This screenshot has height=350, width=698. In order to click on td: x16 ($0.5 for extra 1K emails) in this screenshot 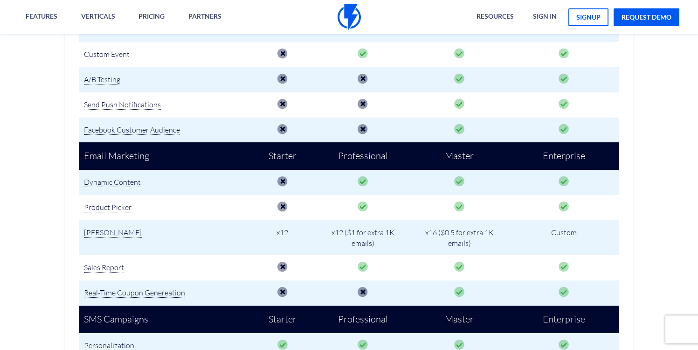, I will do `click(459, 238)`.